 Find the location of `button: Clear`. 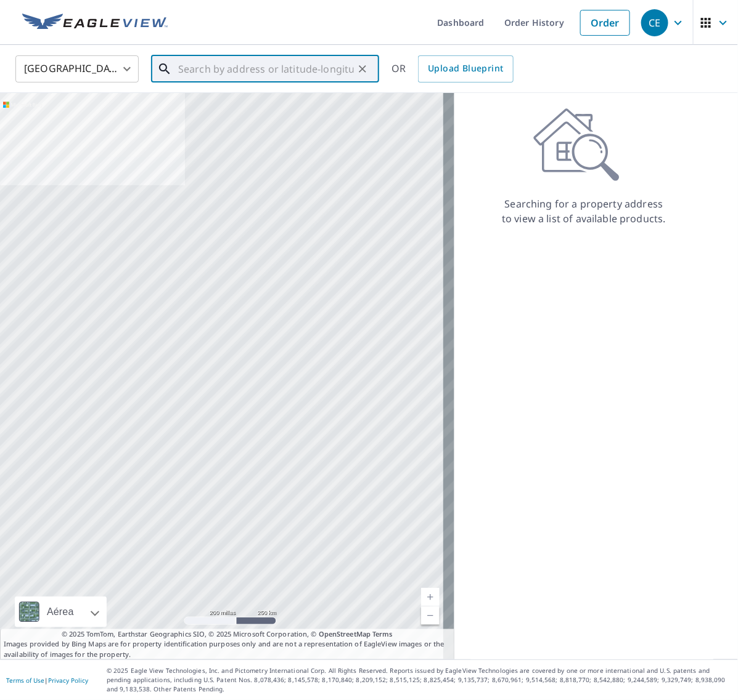

button: Clear is located at coordinates (363, 69).